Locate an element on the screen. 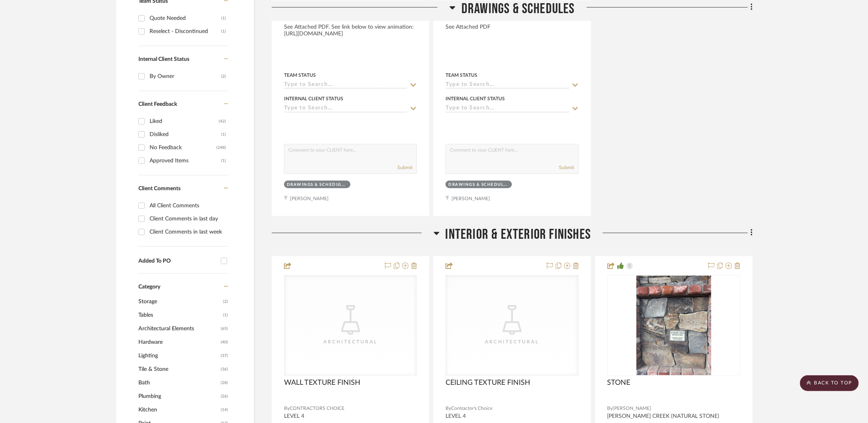 This screenshot has width=868, height=423. div: Added To PO is located at coordinates (178, 261).